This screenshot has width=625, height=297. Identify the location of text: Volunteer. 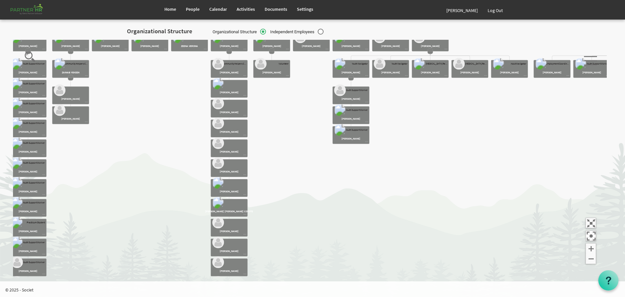
(283, 63).